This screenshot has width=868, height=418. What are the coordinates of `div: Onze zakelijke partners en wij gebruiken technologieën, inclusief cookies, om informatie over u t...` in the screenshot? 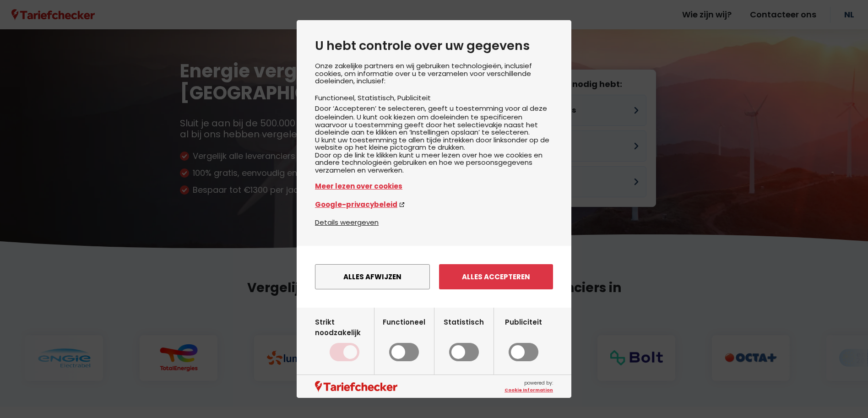 It's located at (434, 140).